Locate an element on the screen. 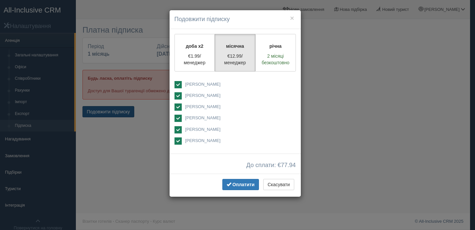 This screenshot has width=475, height=230. span: До сплати: € is located at coordinates (271, 166).